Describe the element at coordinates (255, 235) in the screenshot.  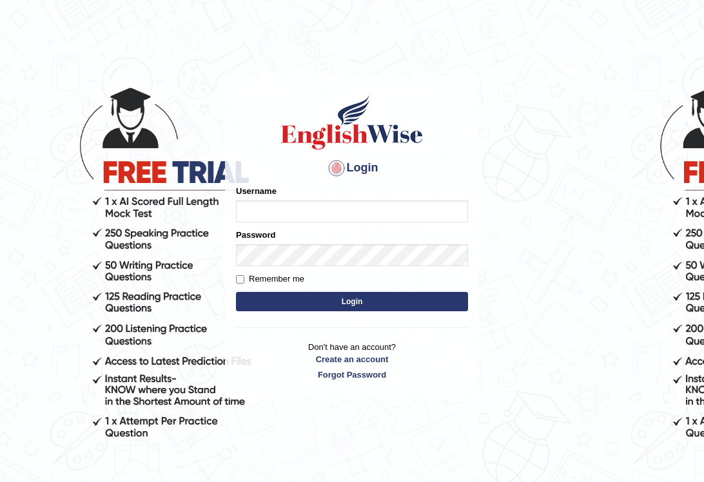
I see `label: Password` at that location.